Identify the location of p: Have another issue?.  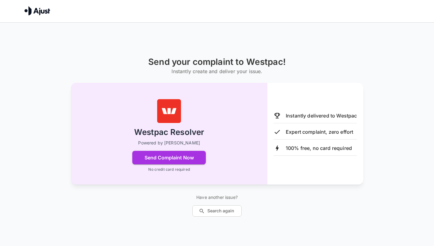
(217, 198).